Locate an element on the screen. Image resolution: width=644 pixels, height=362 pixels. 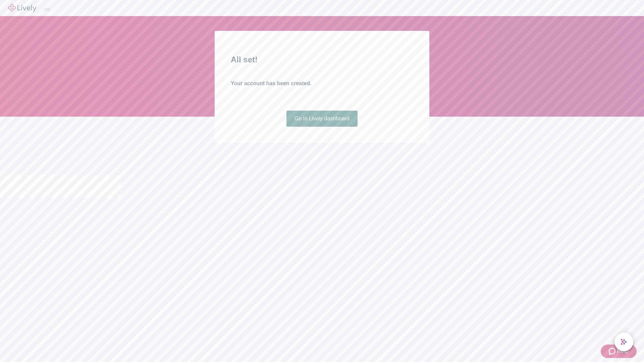
h4: Your account has been created. is located at coordinates (322, 84).